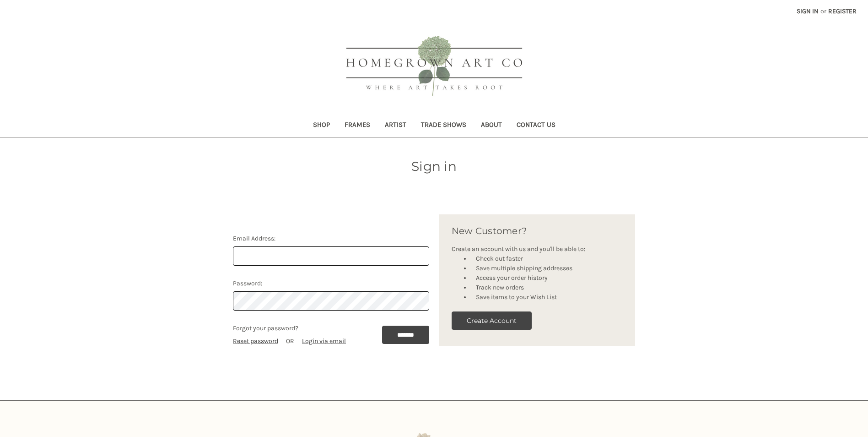 The height and width of the screenshot is (437, 868). I want to click on li: Access your order history, so click(546, 277).